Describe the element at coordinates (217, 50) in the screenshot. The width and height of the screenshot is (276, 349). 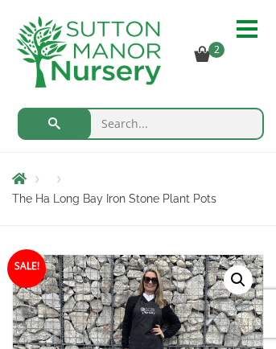
I see `span: 2` at that location.